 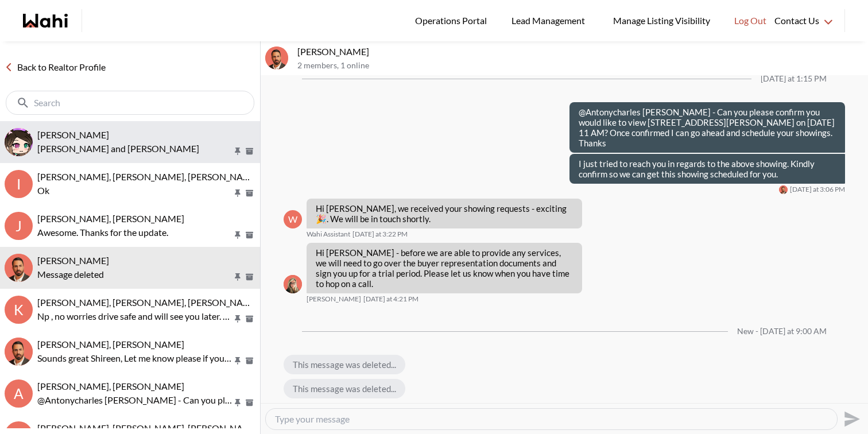 What do you see at coordinates (18, 393) in the screenshot?
I see `div: A` at bounding box center [18, 393].